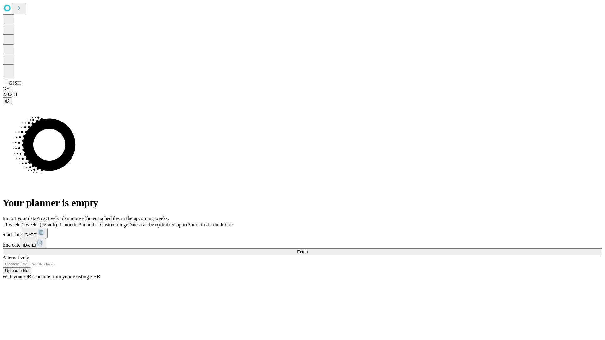 Image resolution: width=605 pixels, height=340 pixels. What do you see at coordinates (103, 218) in the screenshot?
I see `span: Proactively plan more efficient schedules in the upcoming weeks.` at bounding box center [103, 218].